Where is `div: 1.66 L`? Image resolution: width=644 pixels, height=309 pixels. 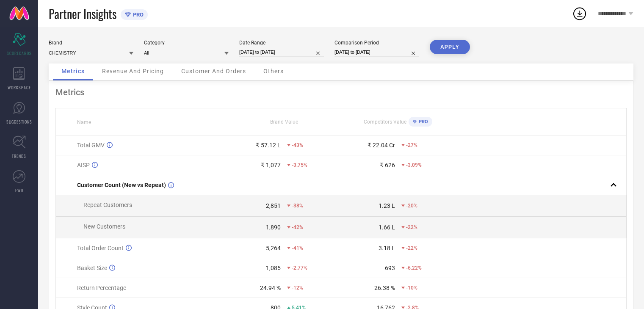 div: 1.66 L is located at coordinates (387, 227).